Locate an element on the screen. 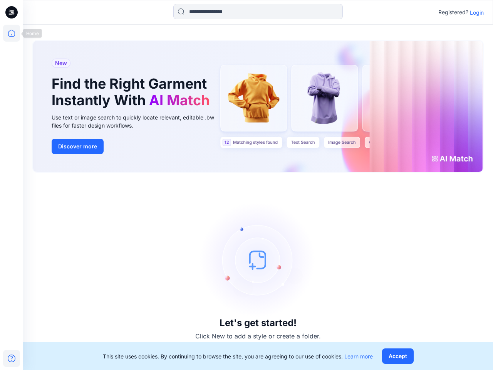 The height and width of the screenshot is (370, 493). p: Login is located at coordinates (477, 12).